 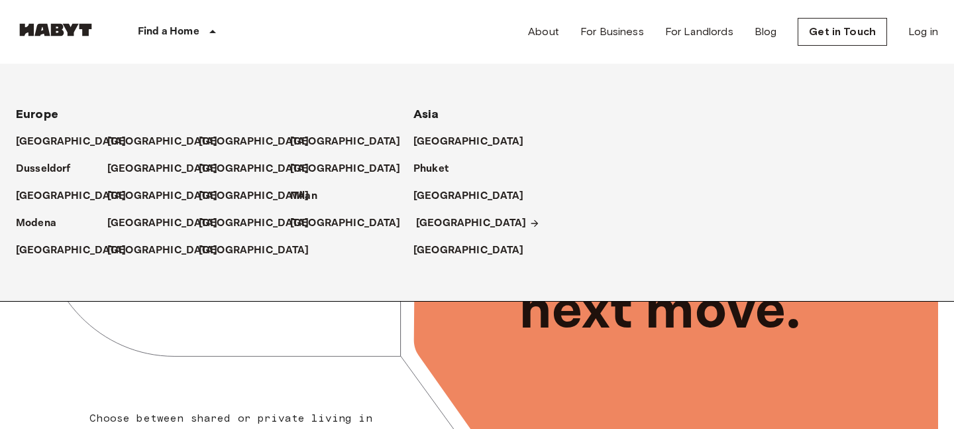 I want to click on a: Phuket, so click(x=437, y=169).